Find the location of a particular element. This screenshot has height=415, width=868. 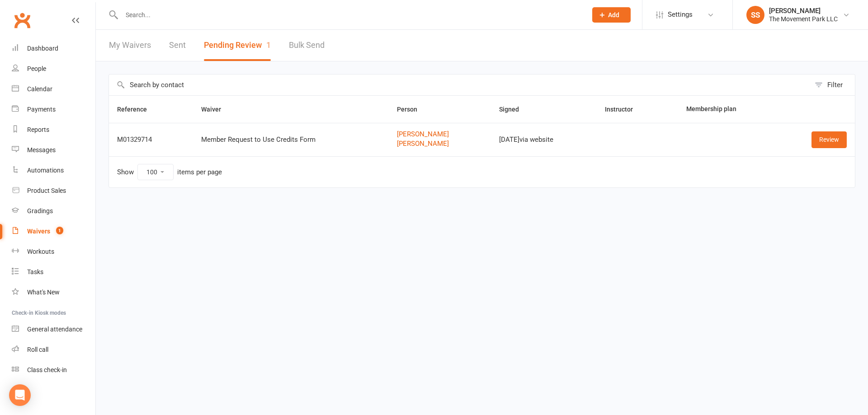

div: Open Intercom Messenger is located at coordinates (20, 395).